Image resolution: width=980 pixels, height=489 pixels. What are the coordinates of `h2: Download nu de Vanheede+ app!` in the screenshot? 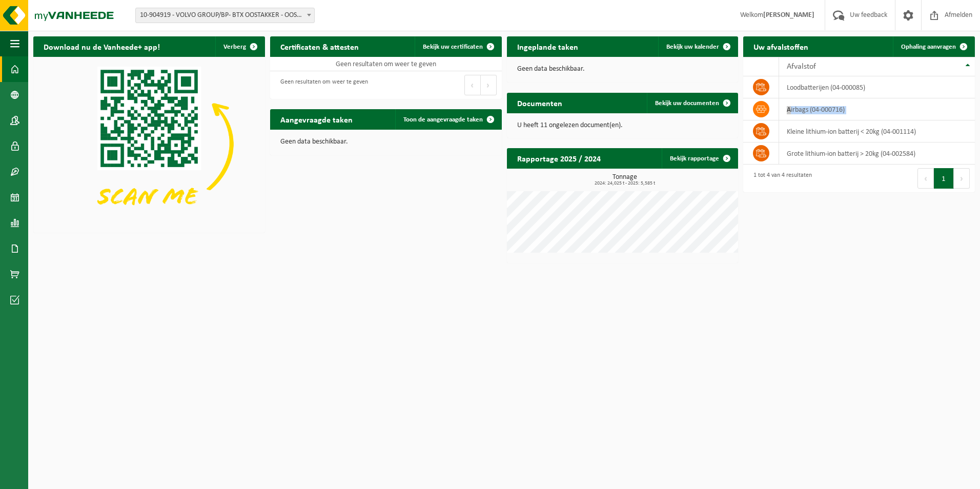 It's located at (101, 46).